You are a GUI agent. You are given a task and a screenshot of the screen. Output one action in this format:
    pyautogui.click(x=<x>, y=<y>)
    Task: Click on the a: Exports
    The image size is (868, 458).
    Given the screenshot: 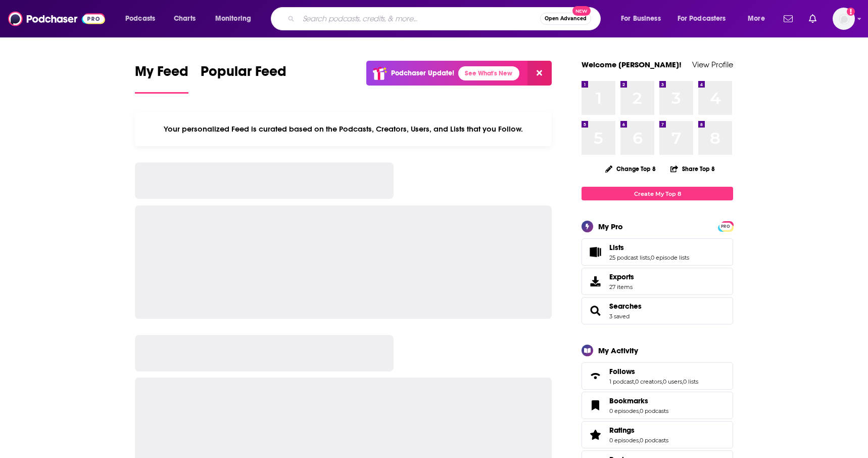 What is the action you would take?
    pyautogui.click(x=658, y=281)
    